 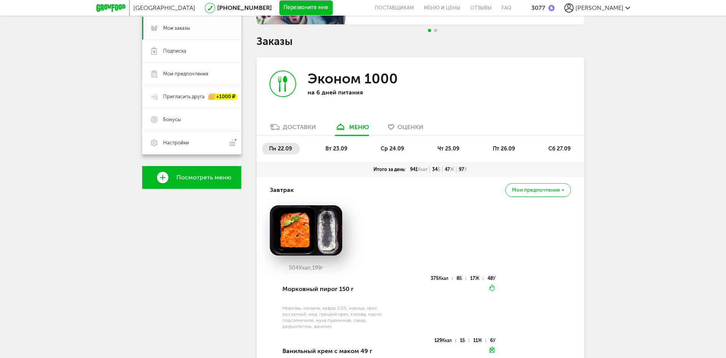 What do you see at coordinates (204, 178) in the screenshot?
I see `span: Посмотреть меню` at bounding box center [204, 178].